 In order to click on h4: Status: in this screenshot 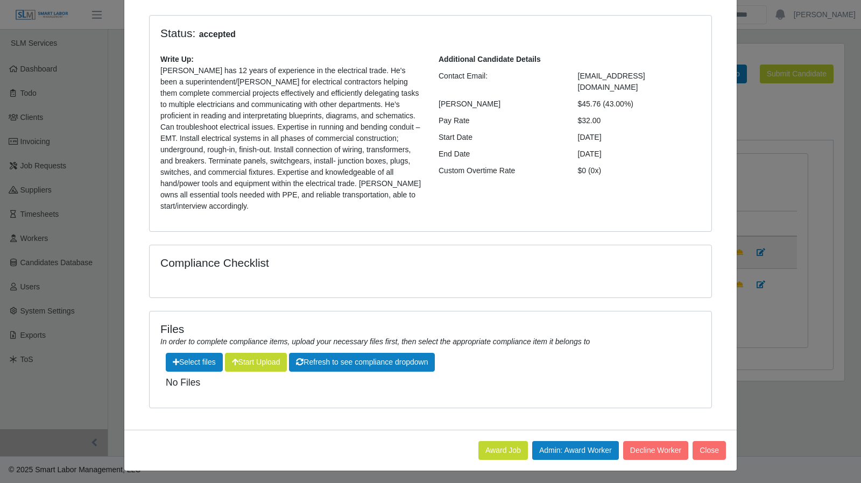, I will do `click(361, 33)`.